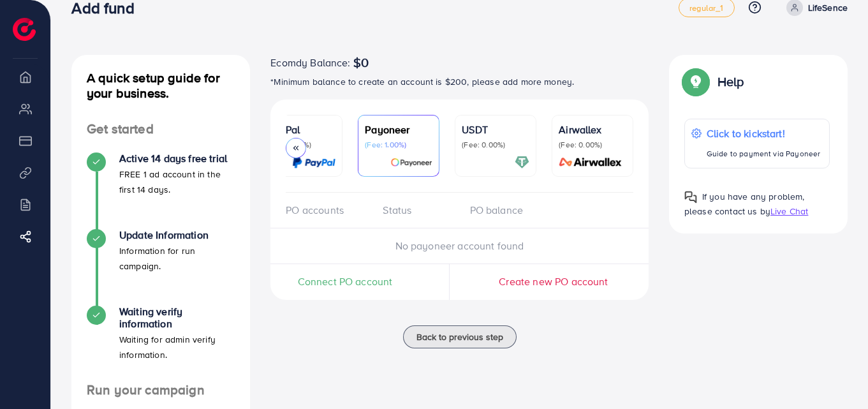 The image size is (868, 409). I want to click on span: Ecomdy Balance:, so click(310, 63).